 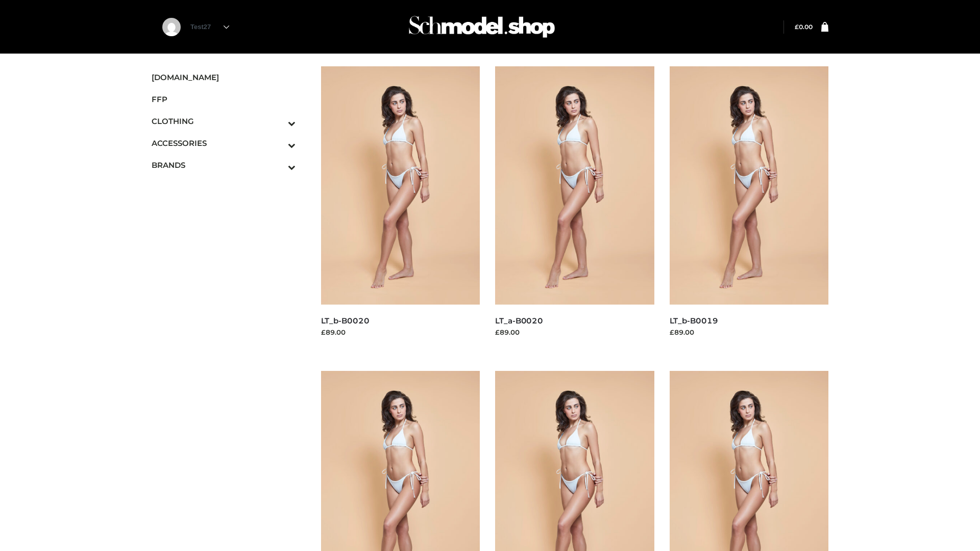 What do you see at coordinates (223, 121) in the screenshot?
I see `span: CLOTHING` at bounding box center [223, 121].